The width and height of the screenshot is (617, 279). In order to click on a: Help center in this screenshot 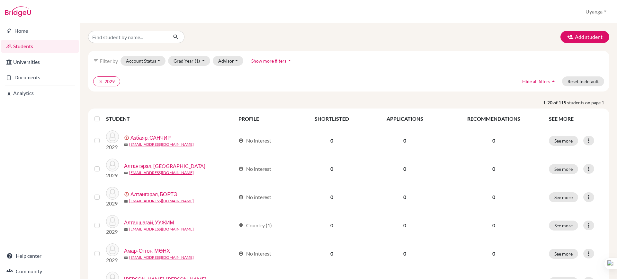, I will do `click(40, 256)`.